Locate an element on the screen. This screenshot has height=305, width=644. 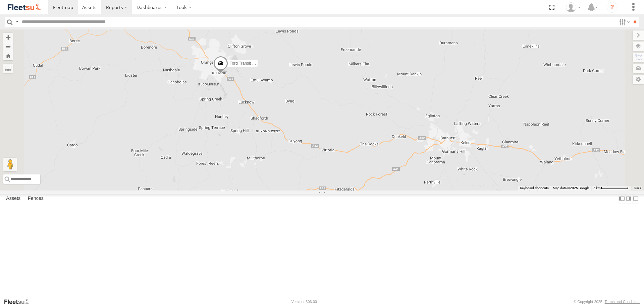
button: Drag Pegman onto the map to open Street View is located at coordinates (10, 164).